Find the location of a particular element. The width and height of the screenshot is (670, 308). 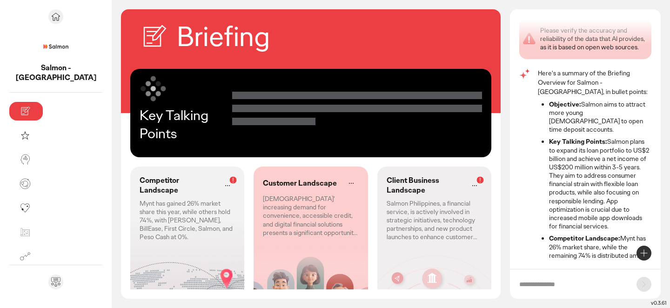

p: Salmon Philippines, a financial service, is actively involved in strategic initiatives, technolog... is located at coordinates (434, 220).